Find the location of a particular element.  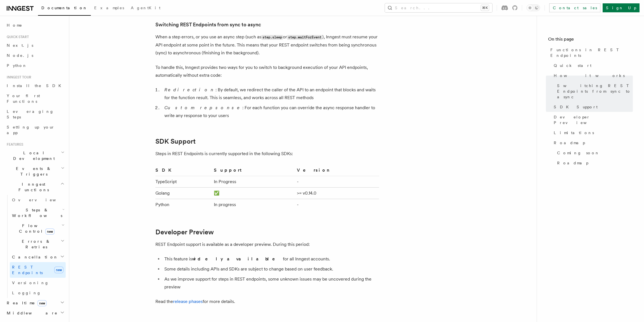

span: Switching REST Endpoints from sync to async is located at coordinates (595, 91).